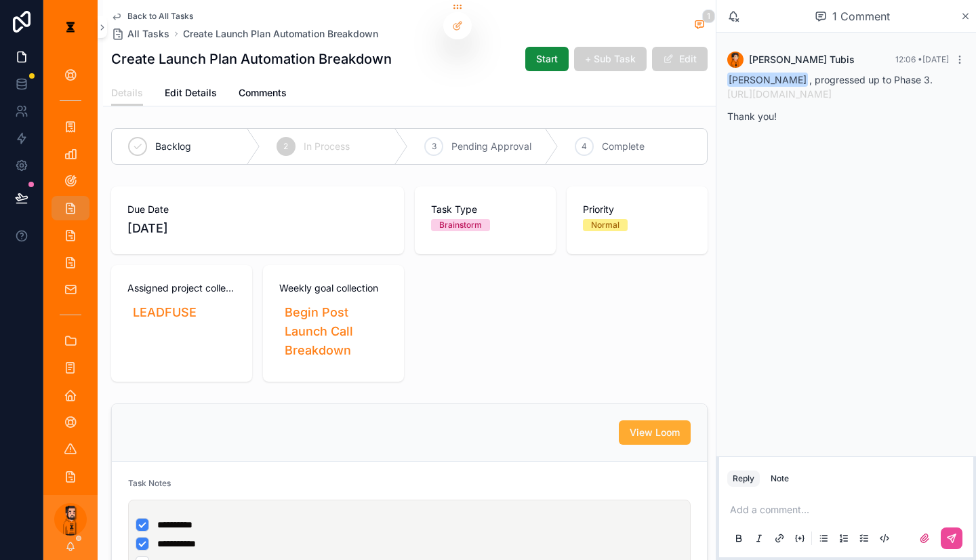 This screenshot has width=976, height=560. I want to click on h1: Create Launch Plan Automation Breakdown, so click(252, 59).